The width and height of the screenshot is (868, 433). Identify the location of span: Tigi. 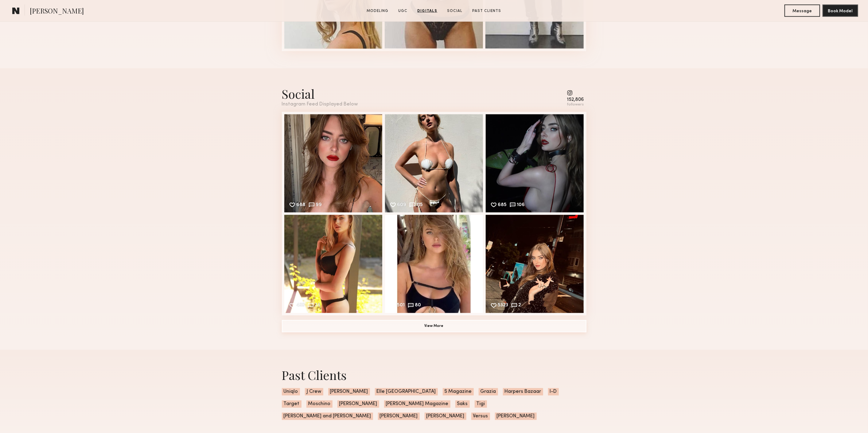
(481, 405).